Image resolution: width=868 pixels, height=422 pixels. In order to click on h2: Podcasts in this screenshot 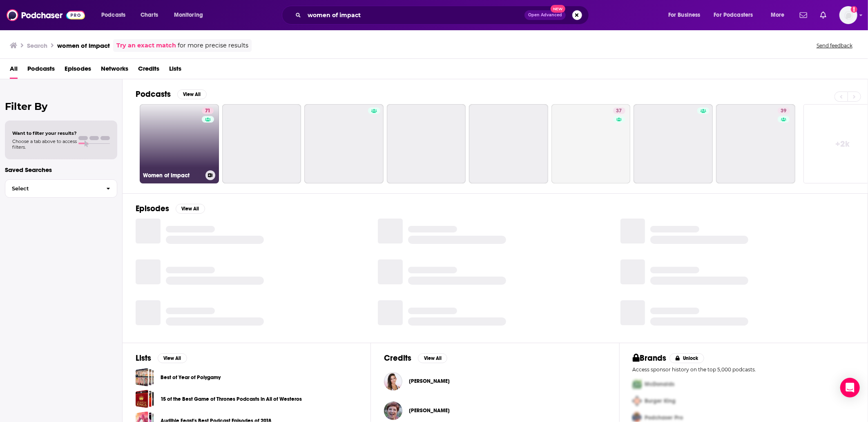, I will do `click(153, 94)`.